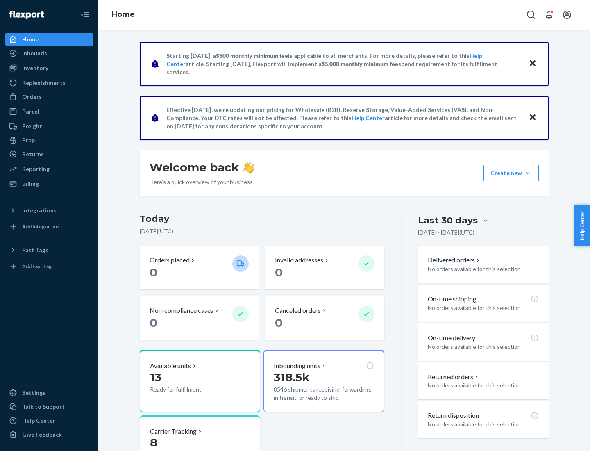 This screenshot has height=451, width=590. What do you see at coordinates (170, 260) in the screenshot?
I see `p: Orders placed` at bounding box center [170, 260].